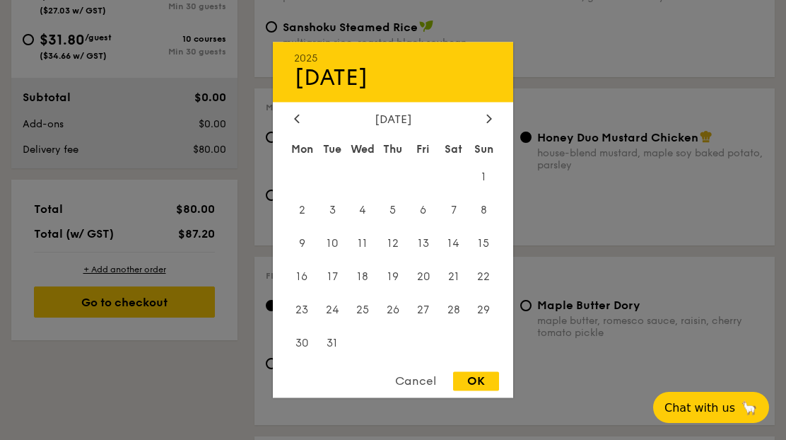  Describe the element at coordinates (393, 243) in the screenshot. I see `span: 12` at that location.